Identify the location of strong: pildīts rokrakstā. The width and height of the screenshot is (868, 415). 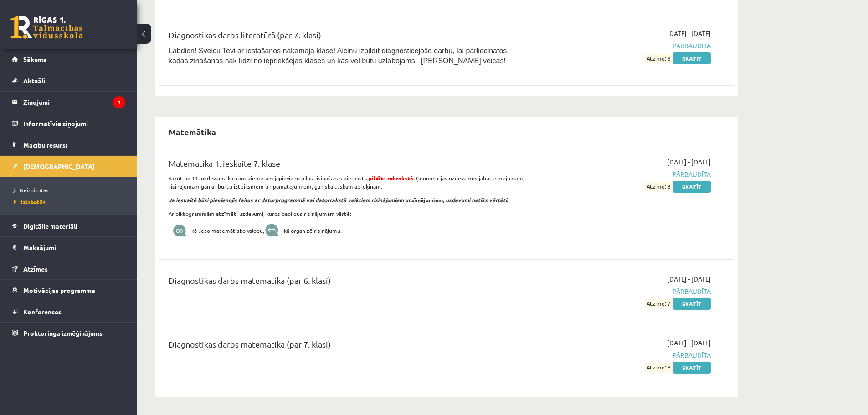
(391, 178).